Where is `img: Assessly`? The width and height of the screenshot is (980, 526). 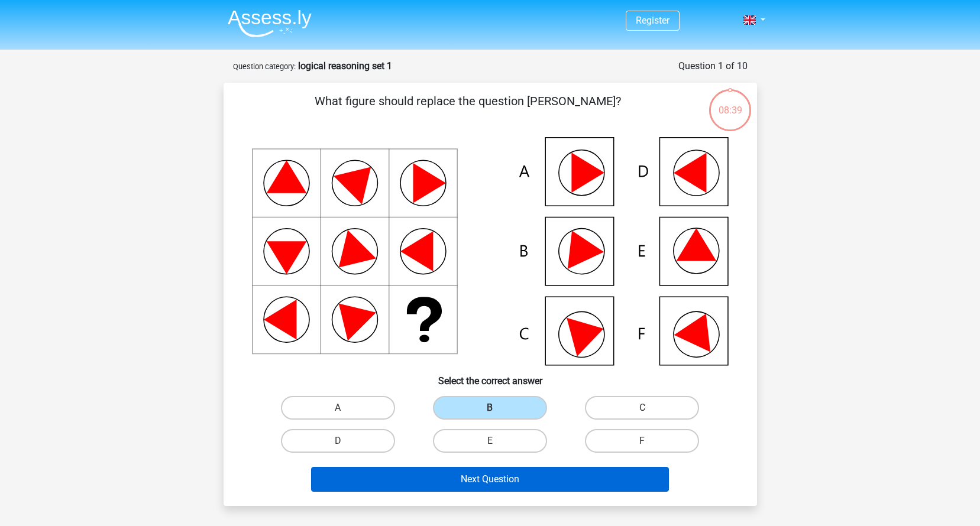 img: Assessly is located at coordinates (269, 23).